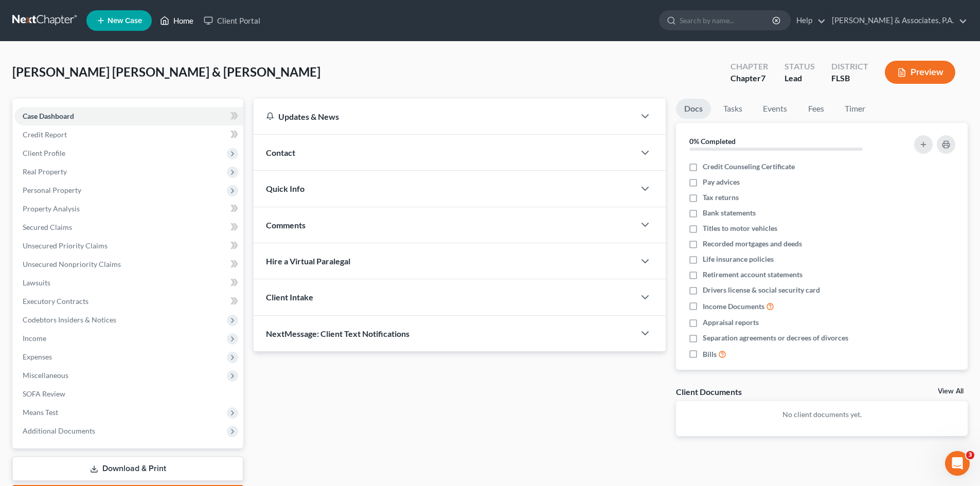 The height and width of the screenshot is (486, 980). I want to click on a: SOFA Review, so click(128, 394).